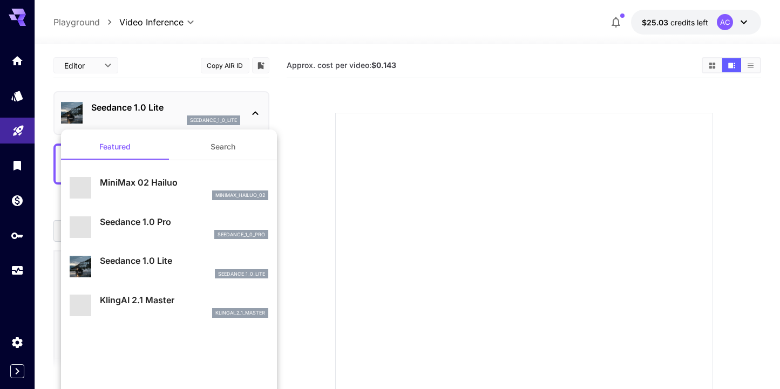  What do you see at coordinates (184, 300) in the screenshot?
I see `p: KlingAI 2.1 Master` at bounding box center [184, 300].